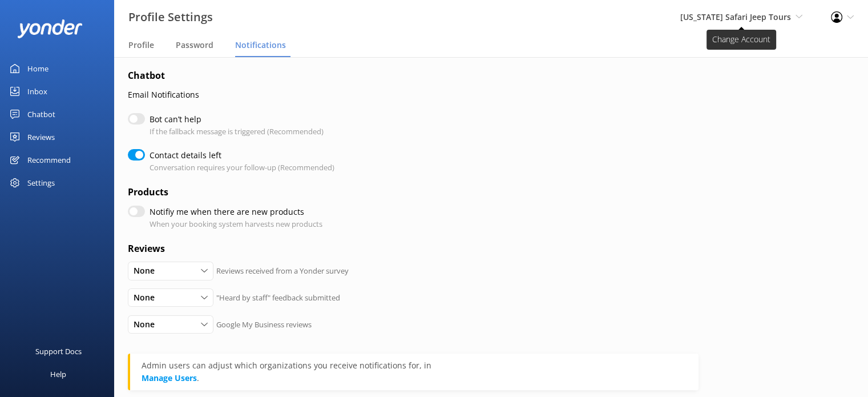 This screenshot has width=868, height=397. I want to click on p: When your booking system harvests new products, so click(235, 224).